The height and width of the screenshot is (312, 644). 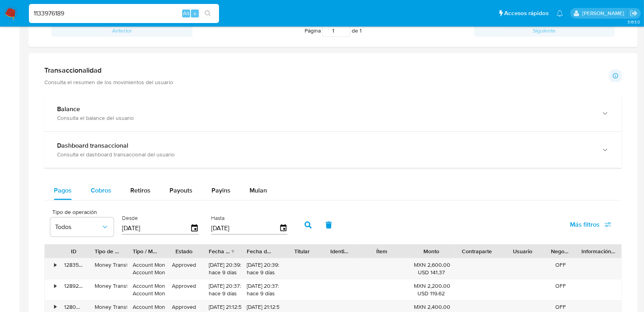 I want to click on a: Notificaciones, so click(x=560, y=13).